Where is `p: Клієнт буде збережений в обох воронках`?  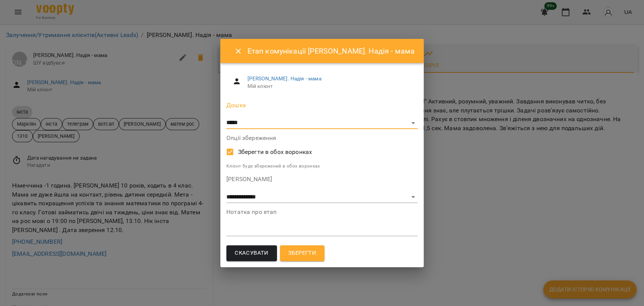 p: Клієнт буде збережений в обох воронках is located at coordinates (322, 166).